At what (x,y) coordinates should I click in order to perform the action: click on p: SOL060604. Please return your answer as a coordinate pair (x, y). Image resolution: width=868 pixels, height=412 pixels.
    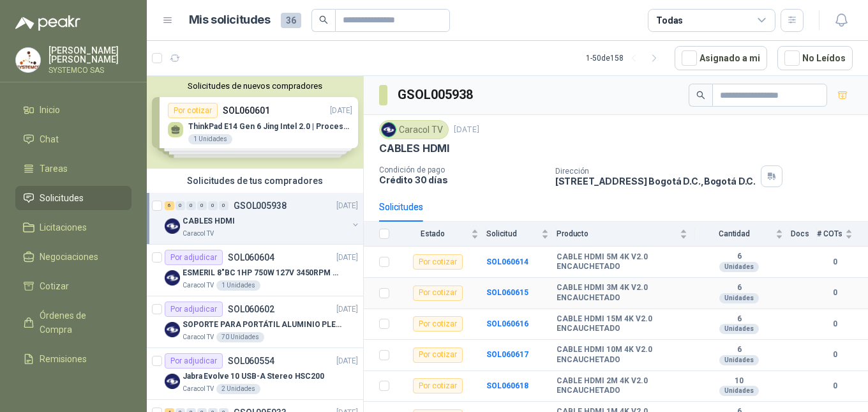
    Looking at the image, I should click on (251, 257).